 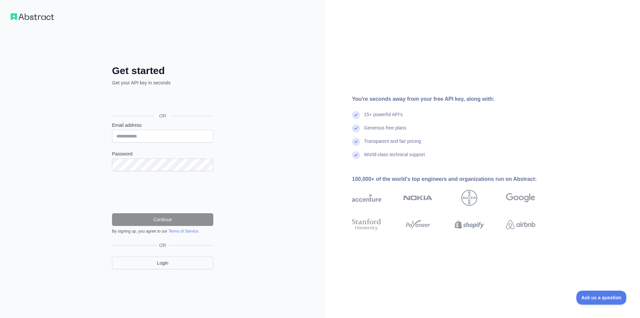 What do you see at coordinates (32, 17) in the screenshot?
I see `img: Workflow` at bounding box center [32, 17].